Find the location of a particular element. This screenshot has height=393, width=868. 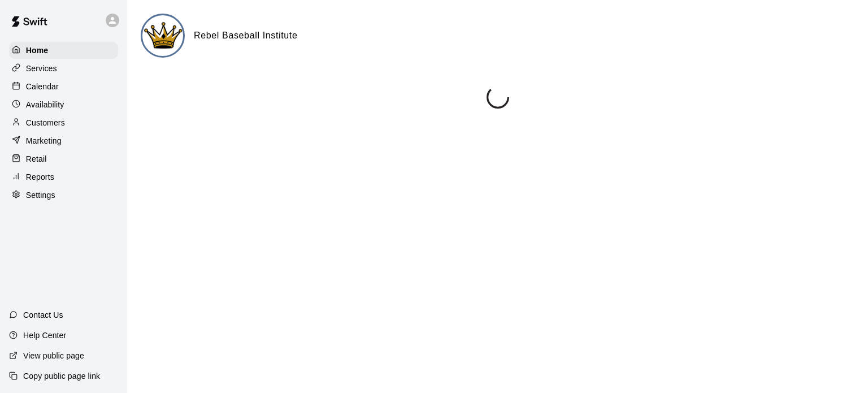

p: Calendar is located at coordinates (43, 86).